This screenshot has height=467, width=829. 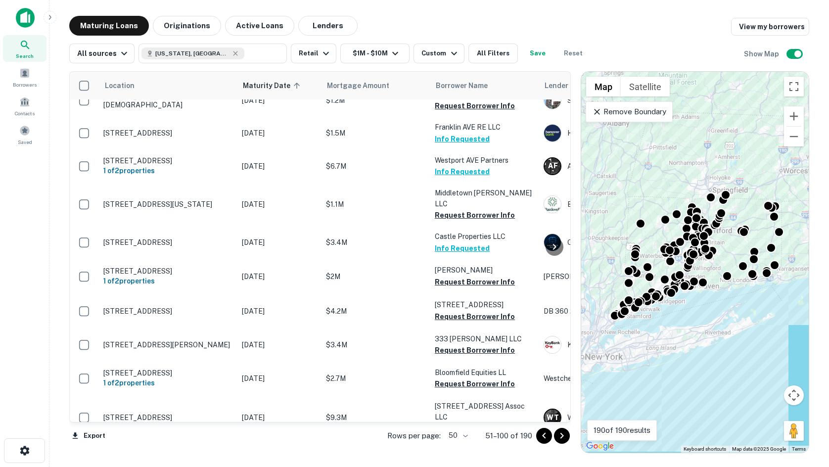 I want to click on p: $1.5M, so click(x=375, y=133).